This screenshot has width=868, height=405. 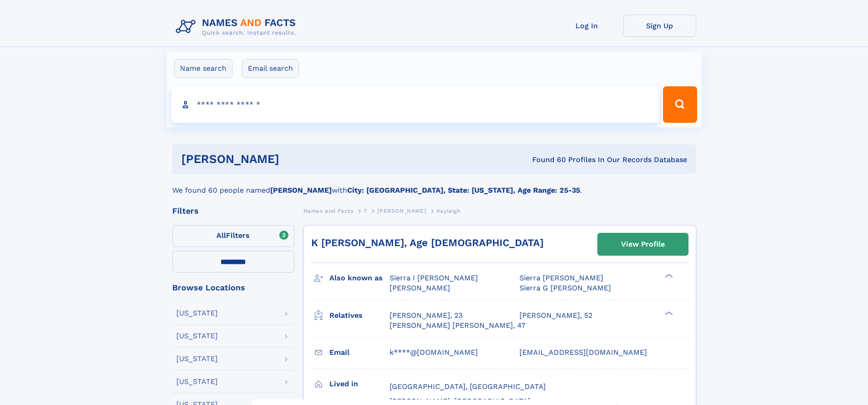 What do you see at coordinates (587, 25) in the screenshot?
I see `a: Log In` at bounding box center [587, 25].